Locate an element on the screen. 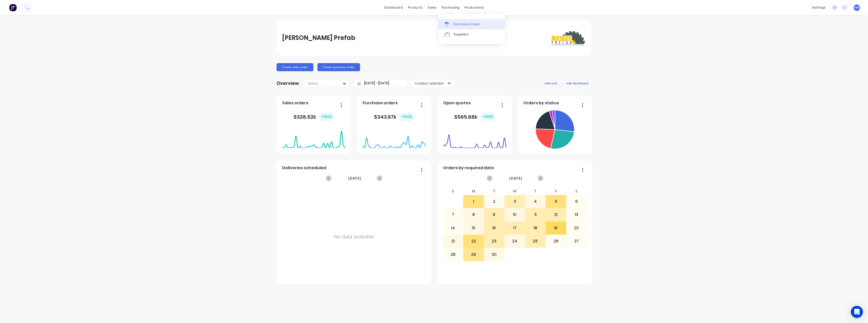 Image resolution: width=868 pixels, height=323 pixels. div: No data available is located at coordinates (354, 237).